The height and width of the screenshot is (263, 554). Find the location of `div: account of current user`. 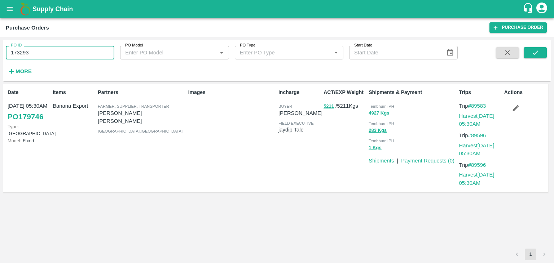

div: account of current user is located at coordinates (542, 9).